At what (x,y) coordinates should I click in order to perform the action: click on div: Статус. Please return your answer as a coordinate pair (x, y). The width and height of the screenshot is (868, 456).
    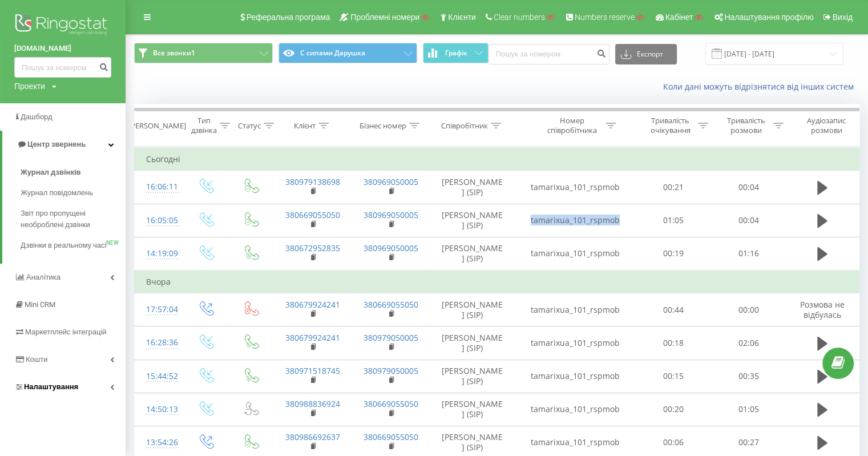
    Looking at the image, I should click on (249, 126).